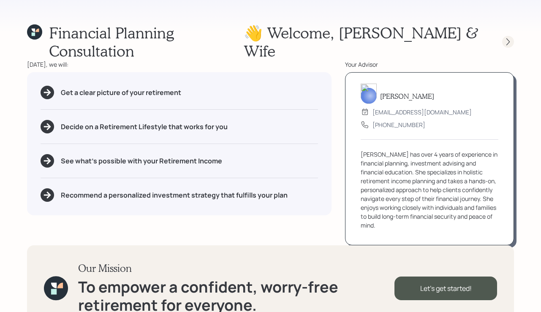 This screenshot has width=541, height=312. Describe the element at coordinates (236, 268) in the screenshot. I see `h3: Our Mission` at that location.